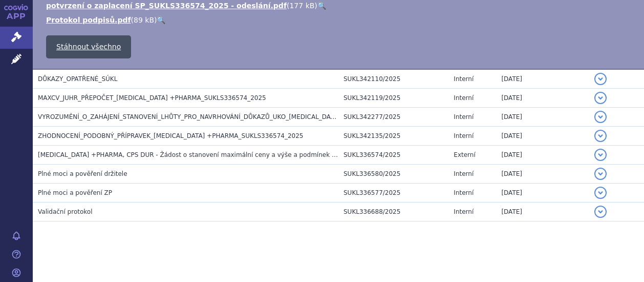 The height and width of the screenshot is (282, 644). Describe the element at coordinates (82, 173) in the screenshot. I see `span: Plné moci a pověření držitele` at that location.